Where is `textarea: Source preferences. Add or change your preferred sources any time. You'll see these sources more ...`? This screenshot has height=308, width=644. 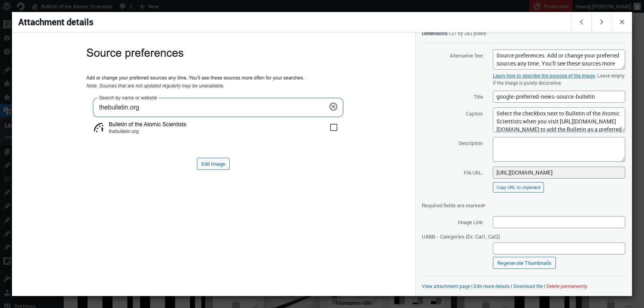
textarea: Source preferences. Add or change your preferred sources any time. You'll see these sources more ... is located at coordinates (559, 59).